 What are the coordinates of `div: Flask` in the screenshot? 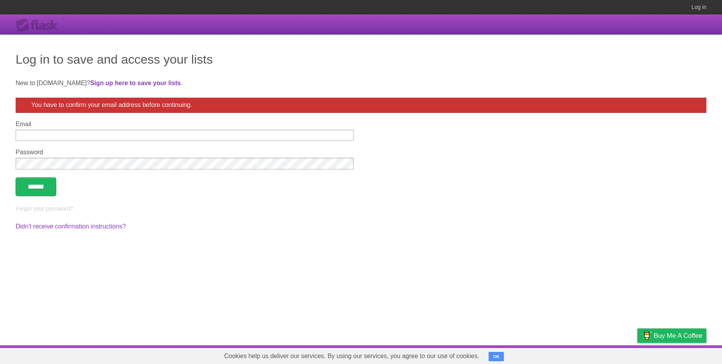 It's located at (39, 25).